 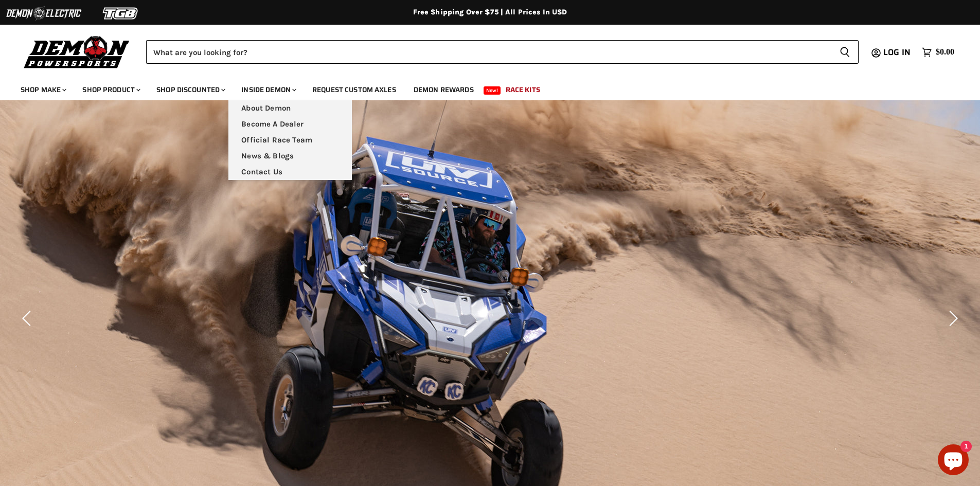 What do you see at coordinates (290, 108) in the screenshot?
I see `a: About Demon` at bounding box center [290, 108].